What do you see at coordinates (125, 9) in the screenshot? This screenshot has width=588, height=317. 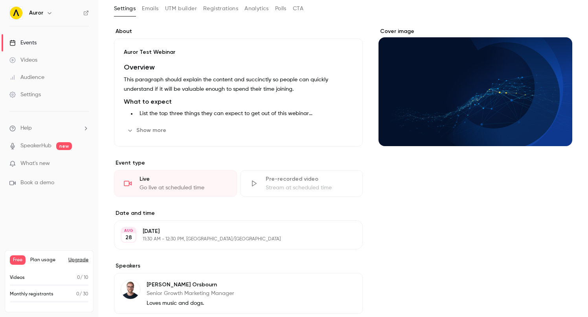 I see `button: Settings` at bounding box center [125, 9].